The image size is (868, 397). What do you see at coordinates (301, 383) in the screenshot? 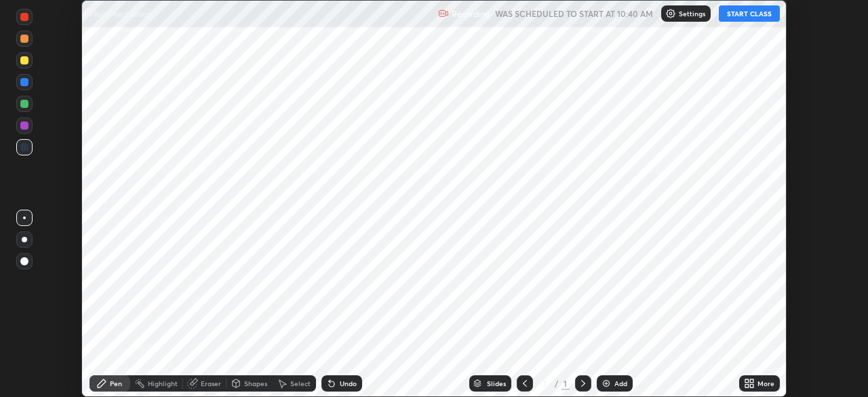
I see `div: Select` at bounding box center [301, 383].